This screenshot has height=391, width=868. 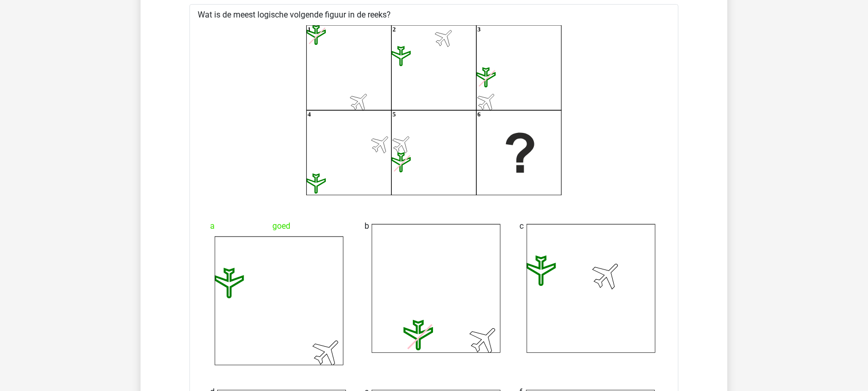 What do you see at coordinates (394, 30) in the screenshot?
I see `text: 2` at bounding box center [394, 30].